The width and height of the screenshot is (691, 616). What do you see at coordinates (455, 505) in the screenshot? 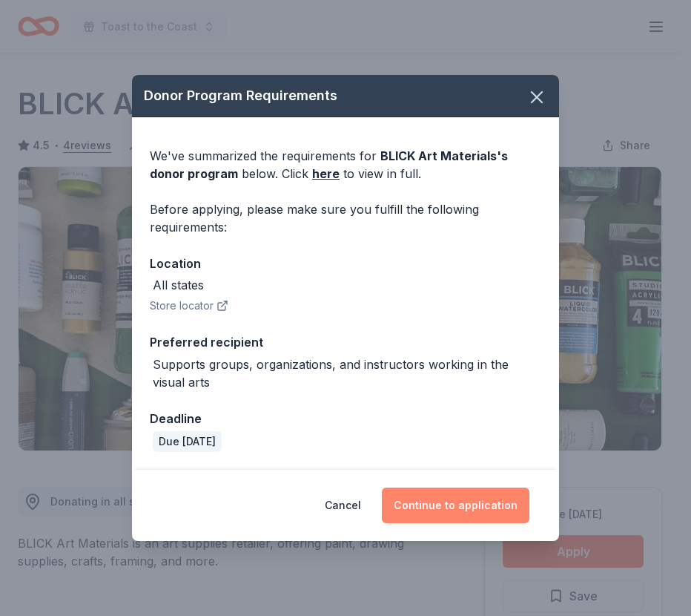
I see `button: Continue to application` at bounding box center [455, 505].